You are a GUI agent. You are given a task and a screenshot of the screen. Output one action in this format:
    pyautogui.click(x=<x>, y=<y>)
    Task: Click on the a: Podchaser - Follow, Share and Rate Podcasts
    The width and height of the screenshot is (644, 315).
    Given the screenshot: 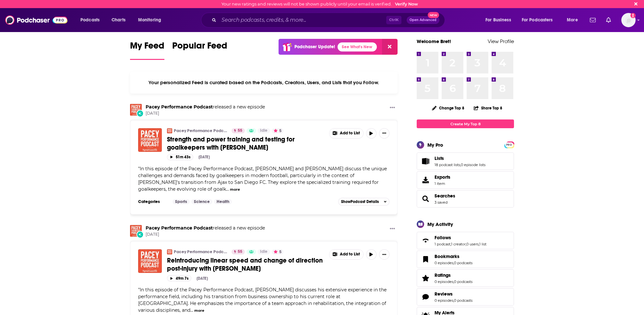 What is the action you would take?
    pyautogui.click(x=36, y=20)
    